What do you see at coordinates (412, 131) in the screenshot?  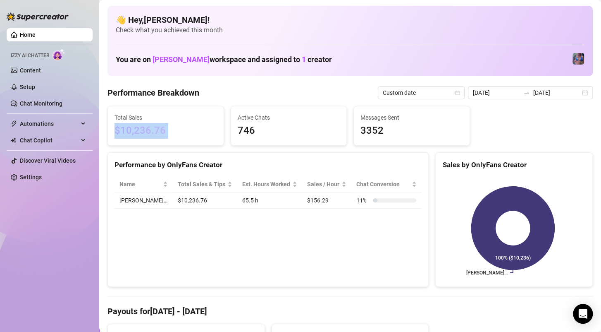 I see `span: 3352` at bounding box center [412, 131].